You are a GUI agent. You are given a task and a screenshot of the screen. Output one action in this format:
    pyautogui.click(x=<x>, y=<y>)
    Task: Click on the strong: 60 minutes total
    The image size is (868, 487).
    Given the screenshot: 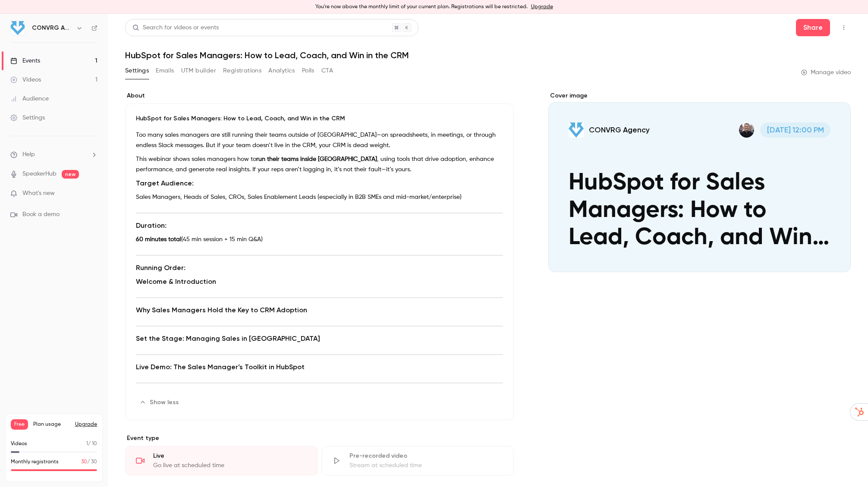 What is the action you would take?
    pyautogui.click(x=158, y=239)
    